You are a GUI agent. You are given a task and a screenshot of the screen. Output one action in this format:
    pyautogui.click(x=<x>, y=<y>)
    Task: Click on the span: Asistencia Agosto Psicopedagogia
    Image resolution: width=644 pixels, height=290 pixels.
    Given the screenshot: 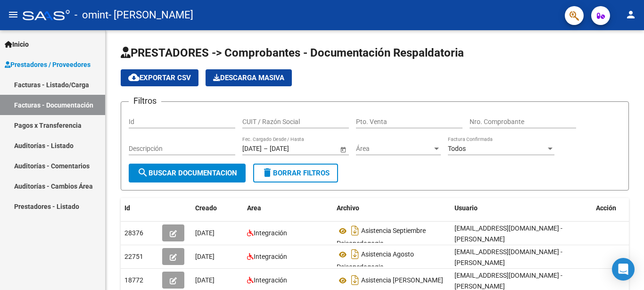 What is the action you would take?
    pyautogui.click(x=376, y=261)
    